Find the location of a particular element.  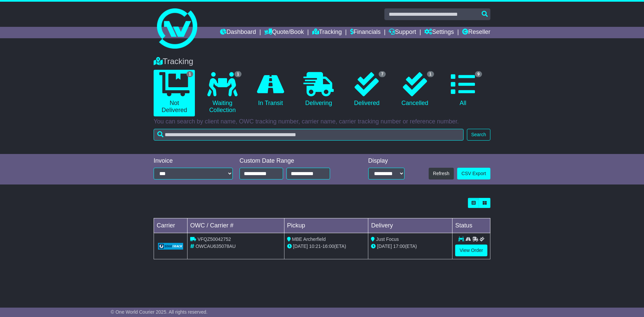

a: Quote/Book is located at coordinates (284, 33).